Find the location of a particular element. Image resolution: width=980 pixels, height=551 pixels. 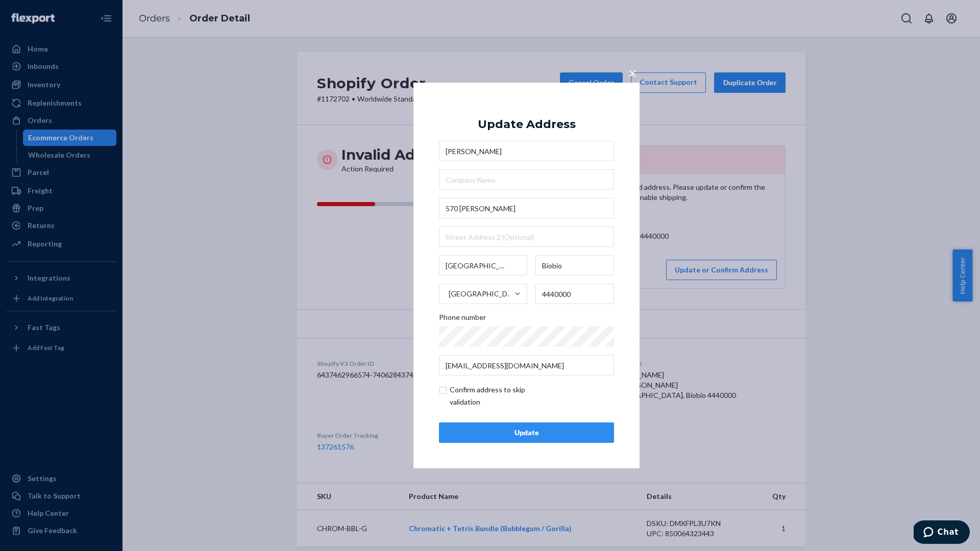

div: Update is located at coordinates (526, 433).